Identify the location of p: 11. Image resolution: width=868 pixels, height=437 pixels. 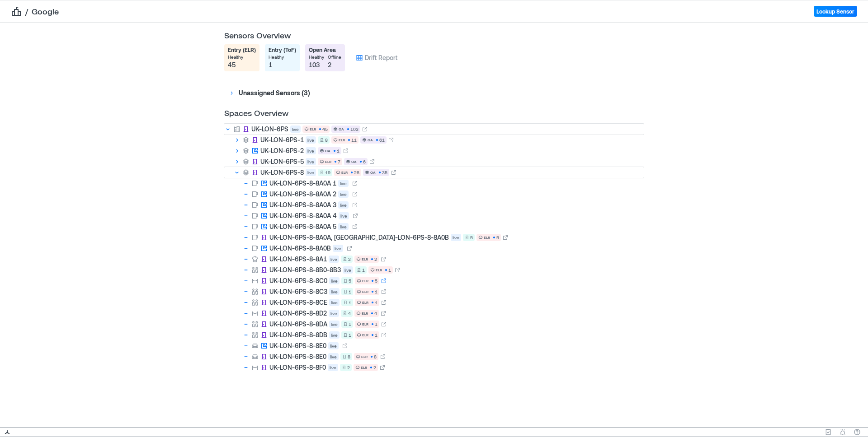
(354, 140).